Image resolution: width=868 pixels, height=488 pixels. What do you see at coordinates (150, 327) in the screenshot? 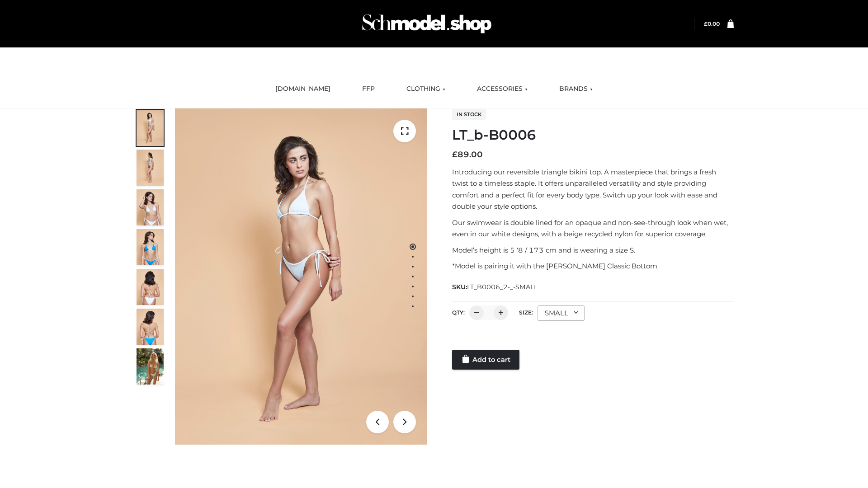
I see `img: ArielClassicBikiniTop_CloudNine_AzureSky_OW114ECO_8-scaled.jpg` at bounding box center [150, 327].